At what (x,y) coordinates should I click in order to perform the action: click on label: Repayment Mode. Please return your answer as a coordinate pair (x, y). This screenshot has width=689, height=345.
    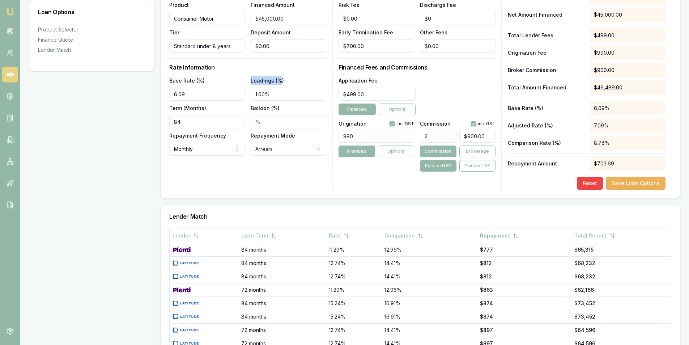
    Looking at the image, I should click on (273, 135).